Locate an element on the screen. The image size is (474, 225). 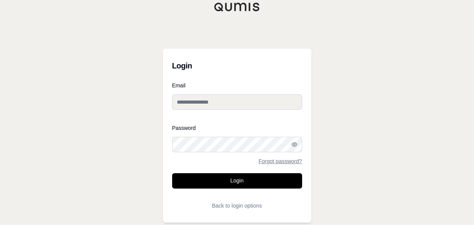
img: Qumis is located at coordinates (237, 7).